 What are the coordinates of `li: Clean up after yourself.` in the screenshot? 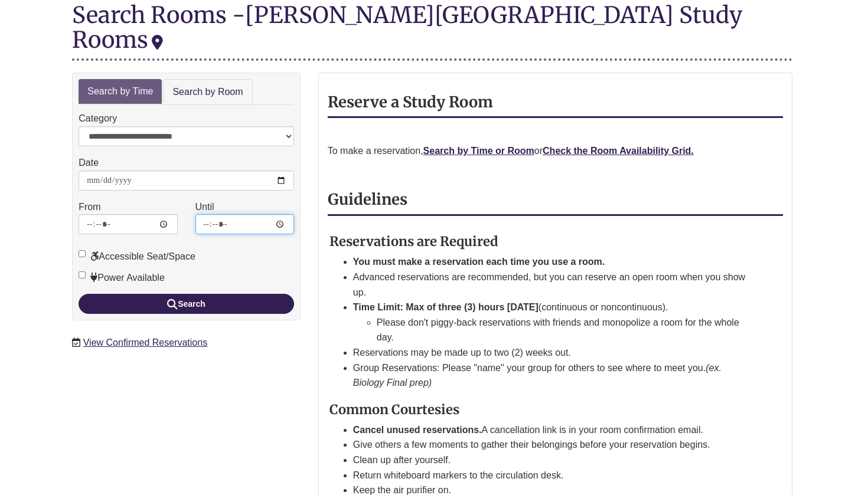 It's located at (554, 460).